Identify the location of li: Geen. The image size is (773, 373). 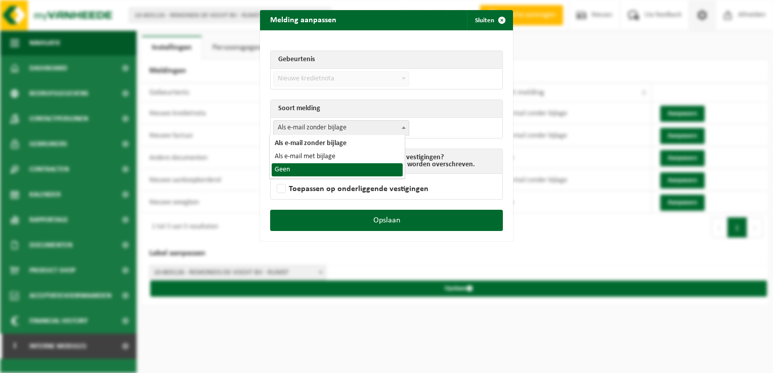
(337, 170).